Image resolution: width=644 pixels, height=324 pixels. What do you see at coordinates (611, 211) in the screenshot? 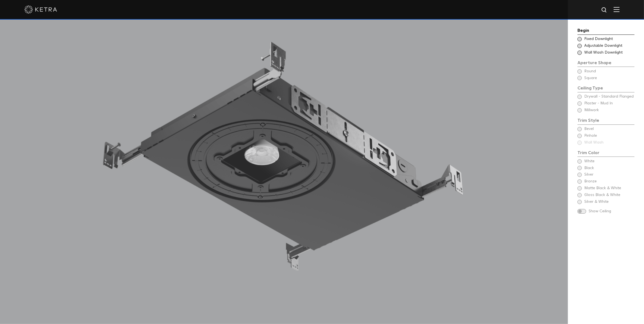
I see `span: Show Ceiling` at bounding box center [611, 211].